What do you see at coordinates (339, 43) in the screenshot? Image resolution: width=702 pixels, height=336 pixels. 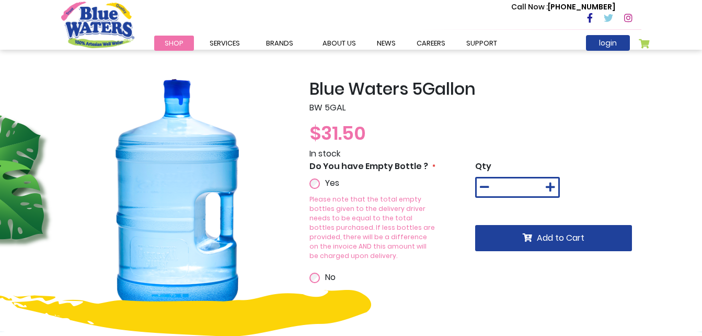 I see `a: about us` at bounding box center [339, 43].